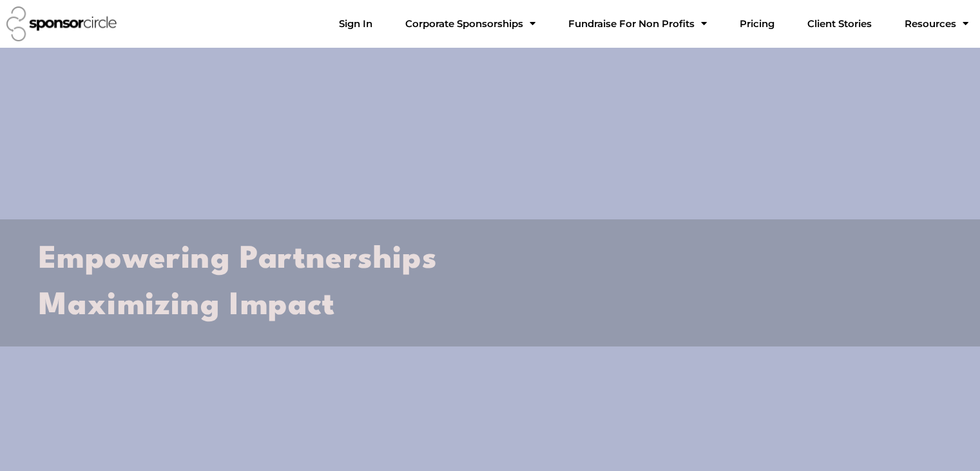  What do you see at coordinates (471, 24) in the screenshot?
I see `a: Corporate SponsorshipsMenu Toggle` at bounding box center [471, 24].